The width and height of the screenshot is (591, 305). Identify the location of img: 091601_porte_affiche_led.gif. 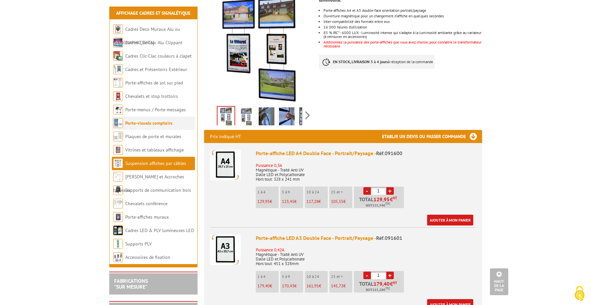
(246, 118).